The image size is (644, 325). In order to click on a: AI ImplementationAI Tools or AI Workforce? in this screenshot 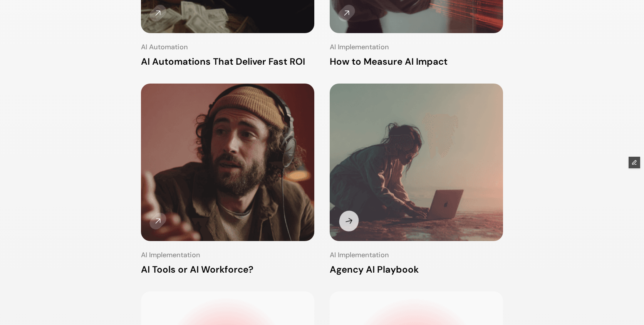, I will do `click(228, 180)`.